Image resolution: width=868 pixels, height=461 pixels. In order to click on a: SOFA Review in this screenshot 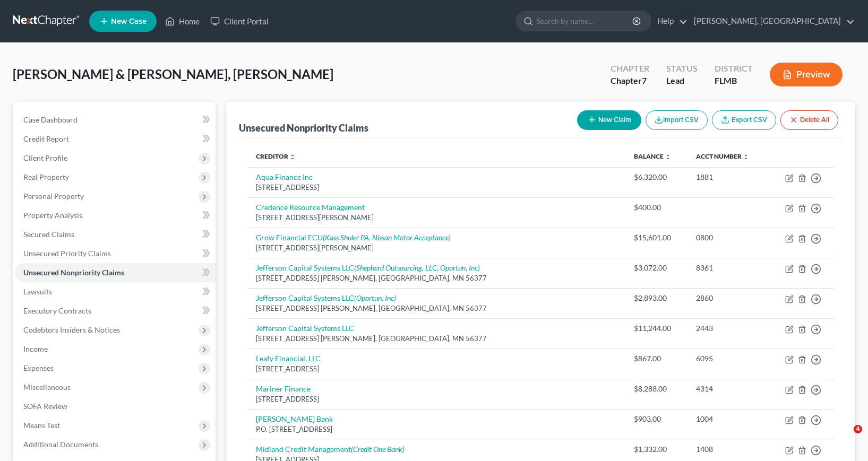, I will do `click(115, 406)`.